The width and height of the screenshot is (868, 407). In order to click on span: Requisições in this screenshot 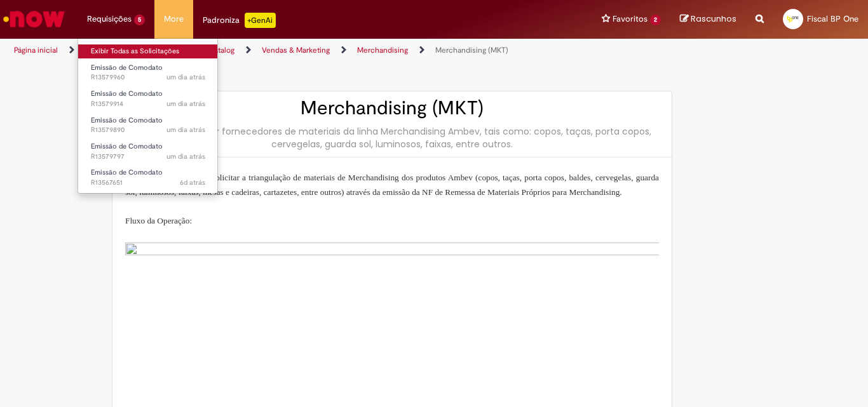, I will do `click(110, 19)`.